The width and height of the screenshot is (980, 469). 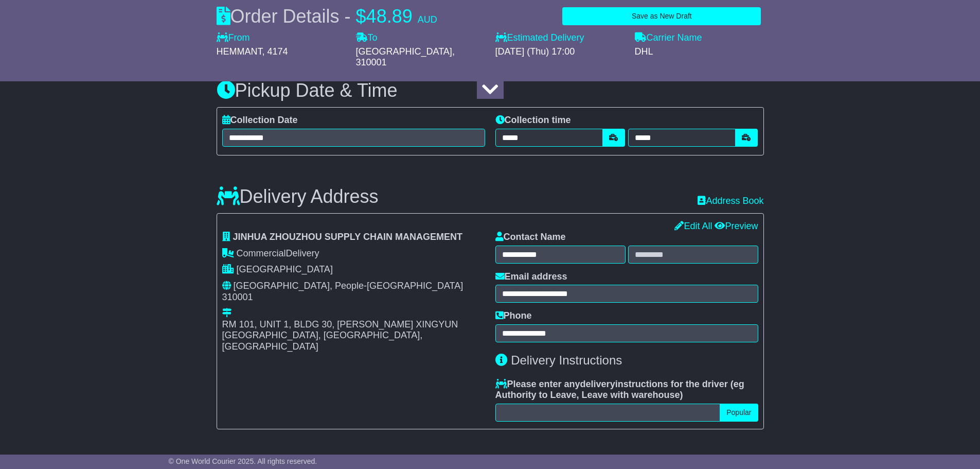 I want to click on span: , 310001, so click(x=405, y=57).